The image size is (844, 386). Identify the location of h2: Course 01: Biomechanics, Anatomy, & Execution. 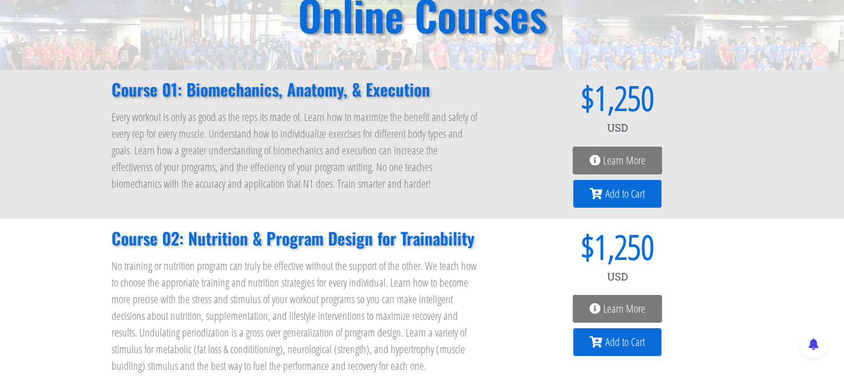
(296, 89).